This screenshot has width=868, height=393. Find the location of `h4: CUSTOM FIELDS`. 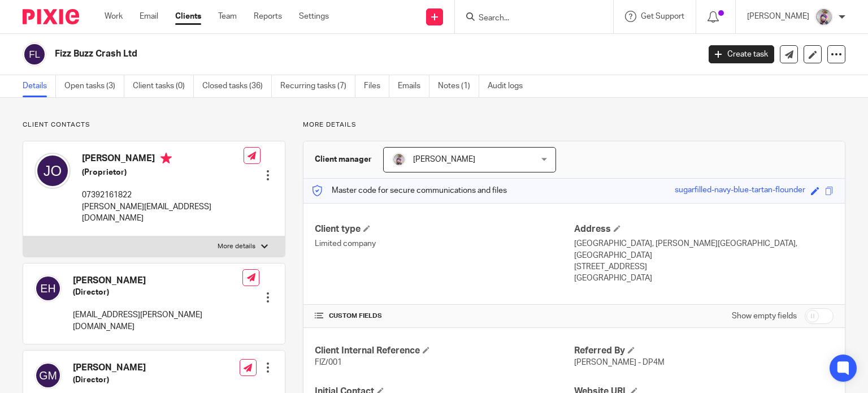

h4: CUSTOM FIELDS is located at coordinates (445, 316).